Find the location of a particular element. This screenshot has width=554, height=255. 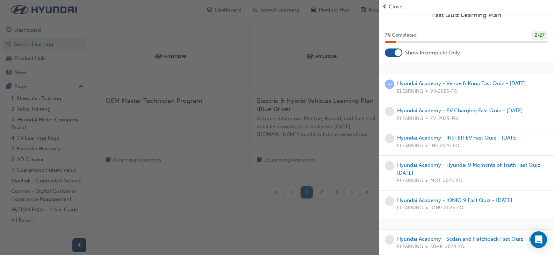

span: MOT-2025-FQ is located at coordinates (446, 181).